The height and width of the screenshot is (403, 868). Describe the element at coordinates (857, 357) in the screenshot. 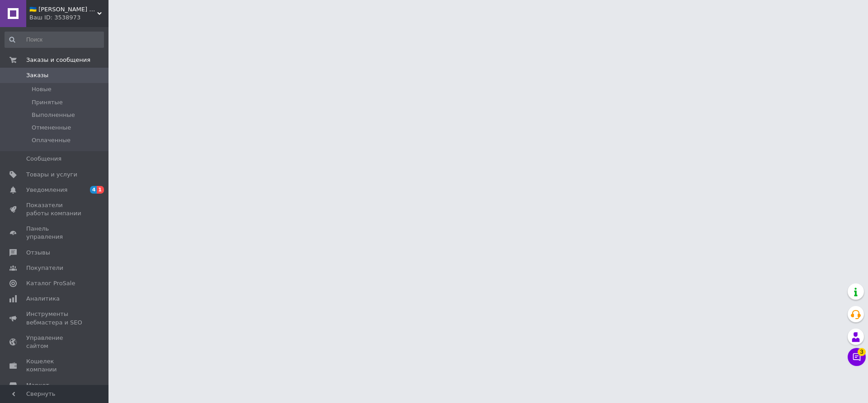

I see `button: Чат с покупателем3` at that location.